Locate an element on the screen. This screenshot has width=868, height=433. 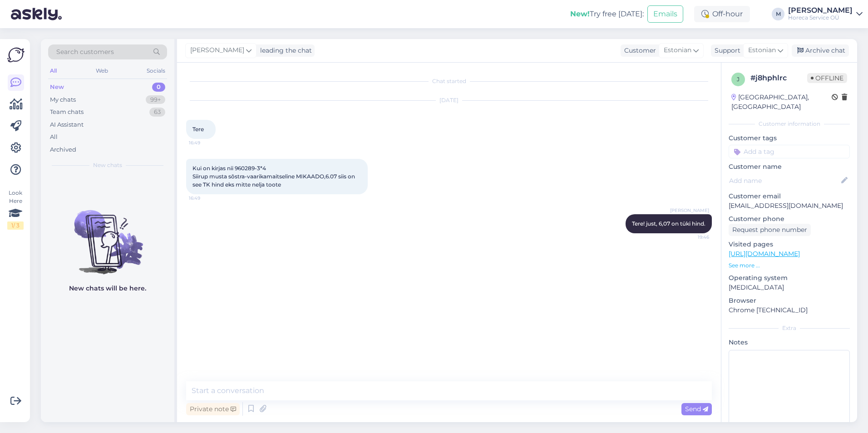
div: Customer information is located at coordinates (789, 124).